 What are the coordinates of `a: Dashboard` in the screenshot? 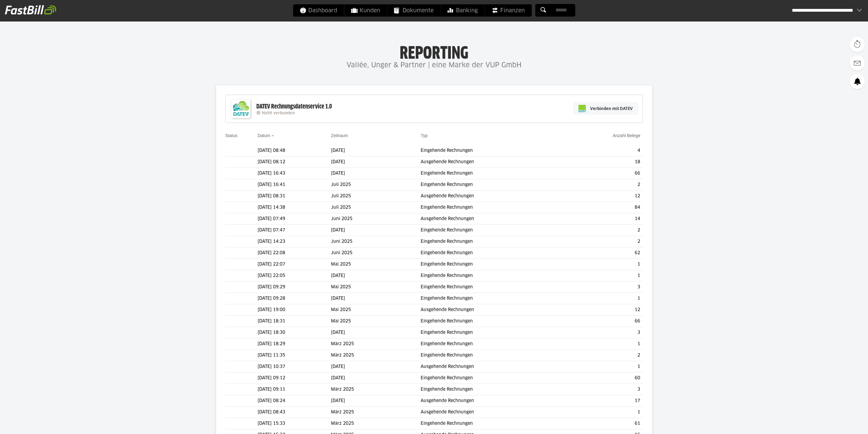 It's located at (318, 11).